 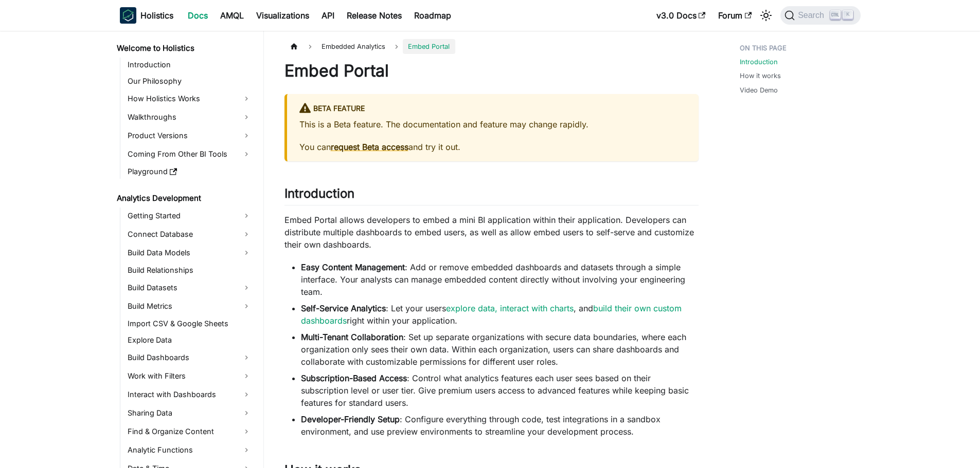 I want to click on a: Analytics Development, so click(x=184, y=198).